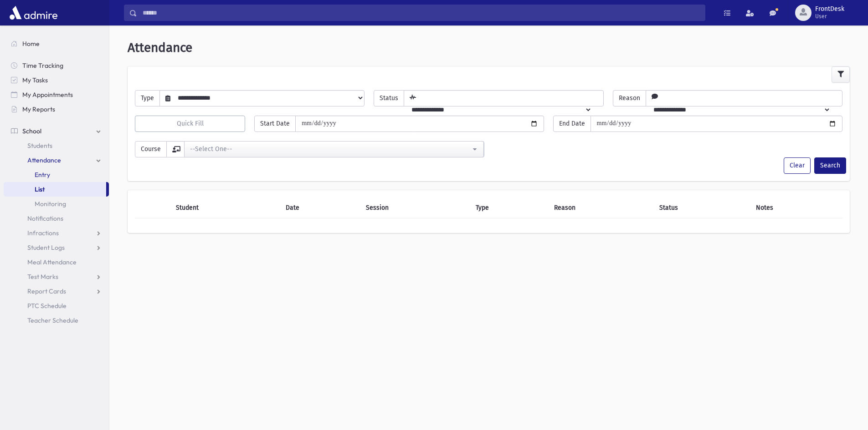 Image resolution: width=868 pixels, height=430 pixels. Describe the element at coordinates (572, 124) in the screenshot. I see `span: End Date` at that location.